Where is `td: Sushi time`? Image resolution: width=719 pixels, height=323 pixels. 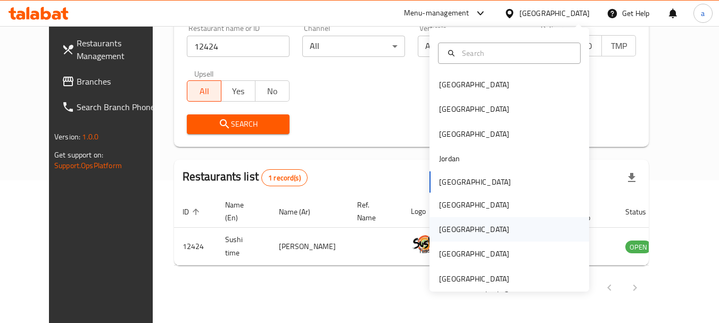
td: Sushi time is located at coordinates (243, 246).